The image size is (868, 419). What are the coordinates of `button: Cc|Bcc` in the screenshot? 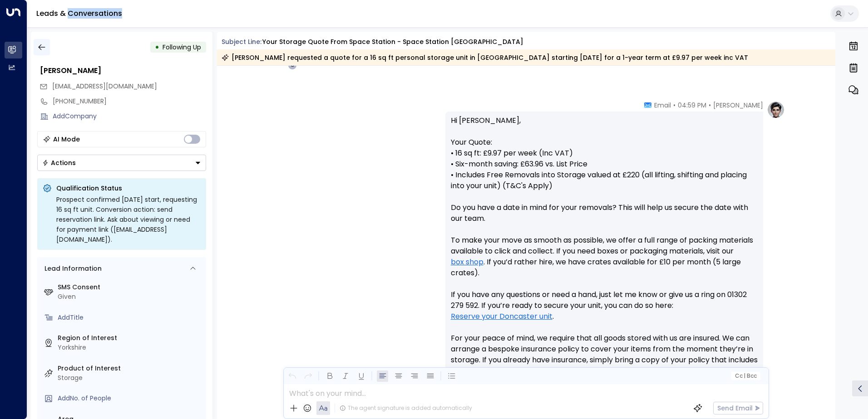 It's located at (745, 376).